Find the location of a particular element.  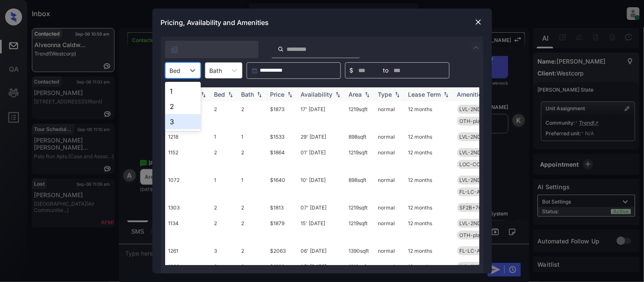

td: 1218 is located at coordinates (188, 137).